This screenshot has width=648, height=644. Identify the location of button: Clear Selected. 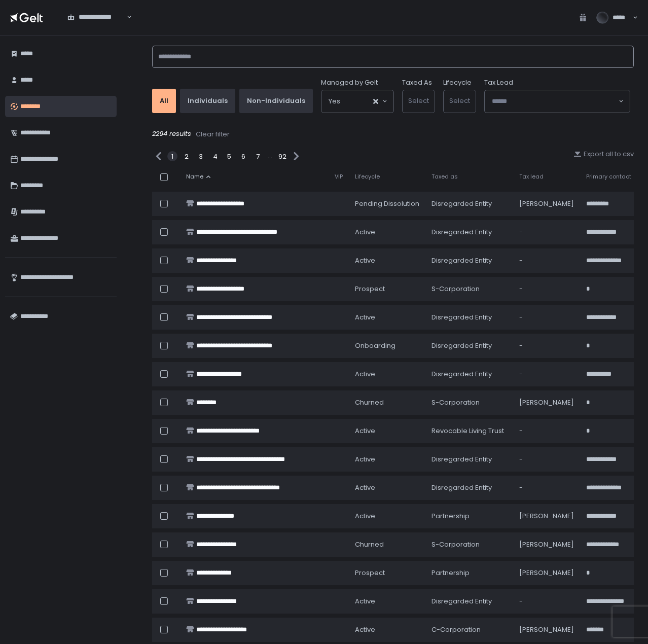
(376, 101).